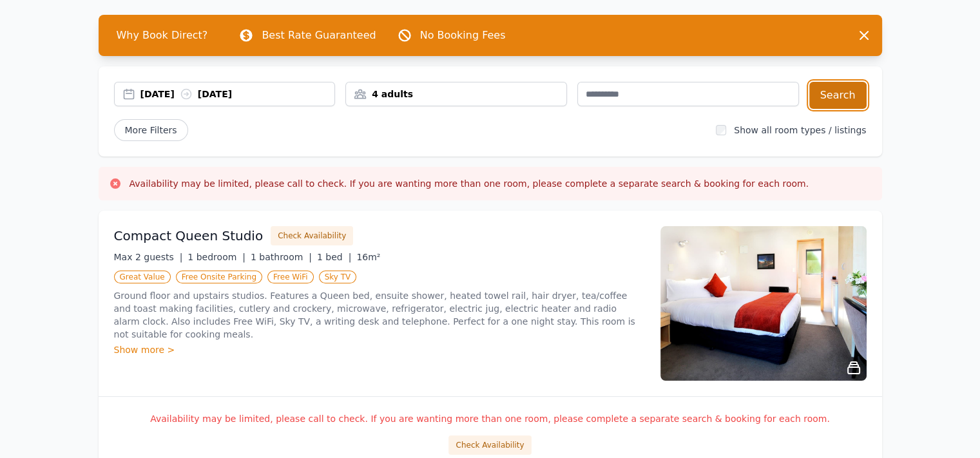 The height and width of the screenshot is (458, 980). Describe the element at coordinates (216, 257) in the screenshot. I see `span: 1 bedroom |` at that location.